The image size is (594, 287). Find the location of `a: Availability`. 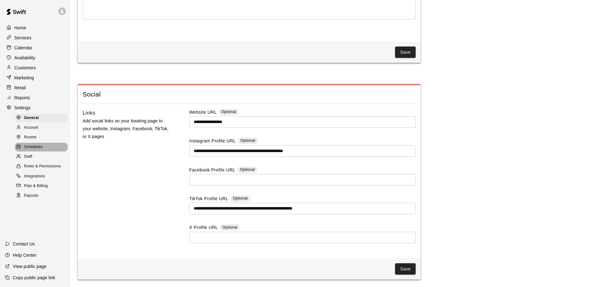

a: Availability is located at coordinates (35, 58).